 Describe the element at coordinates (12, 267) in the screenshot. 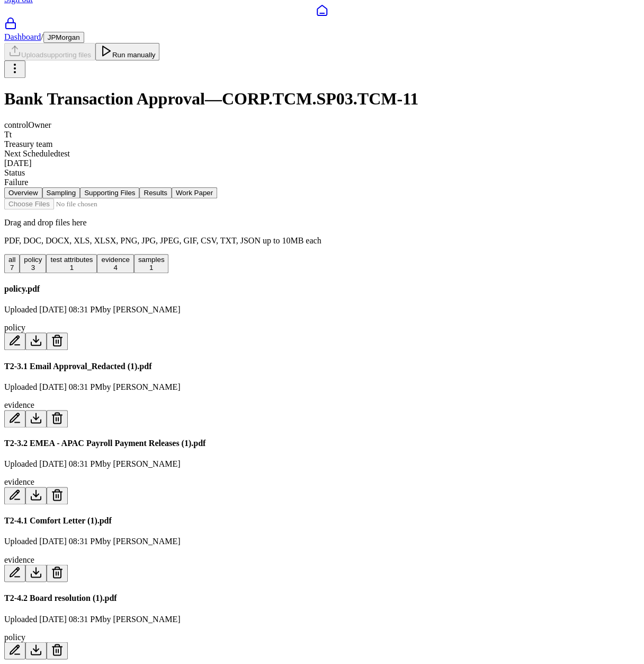

I see `div: 7` at that location.